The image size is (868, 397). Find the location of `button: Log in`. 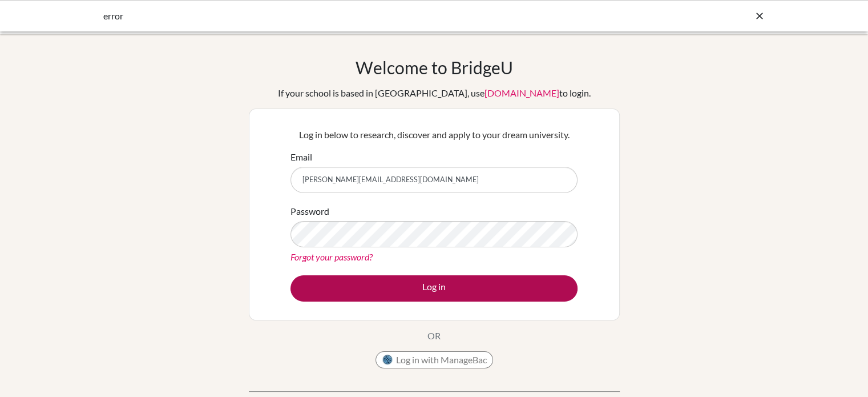

button: Log in is located at coordinates (434, 288).